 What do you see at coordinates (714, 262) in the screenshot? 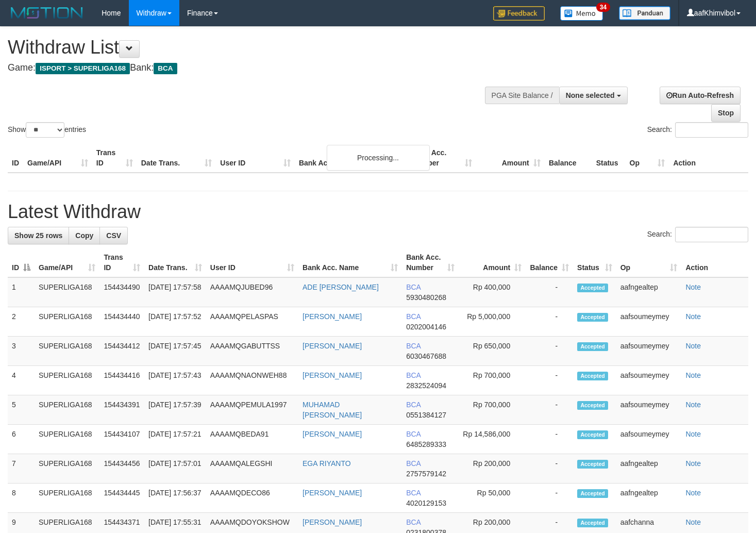
I see `th: Action` at bounding box center [714, 262].